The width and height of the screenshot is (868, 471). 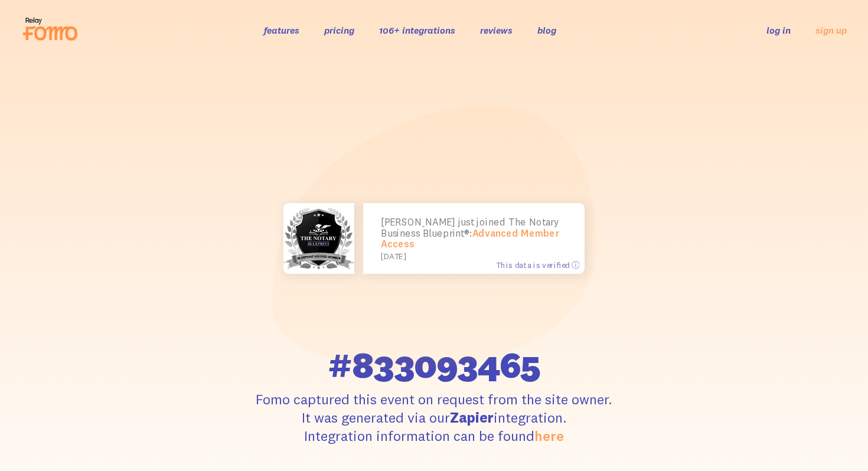 I want to click on a: pricing, so click(x=339, y=30).